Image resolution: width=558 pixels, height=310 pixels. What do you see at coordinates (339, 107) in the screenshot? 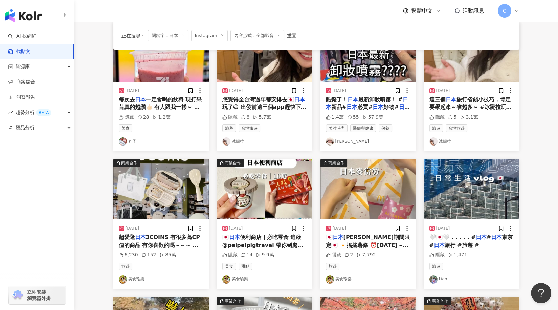
I see `span: 新品#` at bounding box center [339, 107].